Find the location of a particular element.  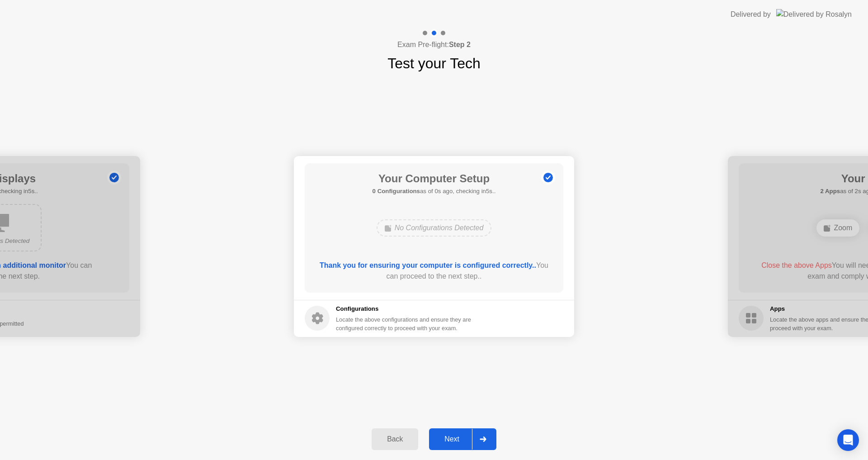

div: You can proceed to the next step.. is located at coordinates (434, 271).